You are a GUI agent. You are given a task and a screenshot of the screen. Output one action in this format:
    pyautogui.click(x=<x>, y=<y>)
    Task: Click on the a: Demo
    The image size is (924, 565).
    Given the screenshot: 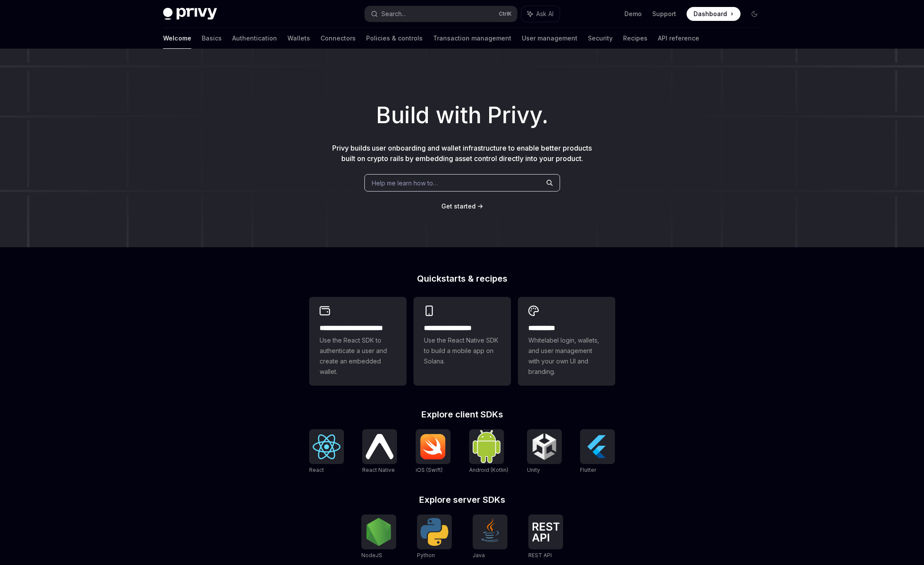 What is the action you would take?
    pyautogui.click(x=633, y=14)
    